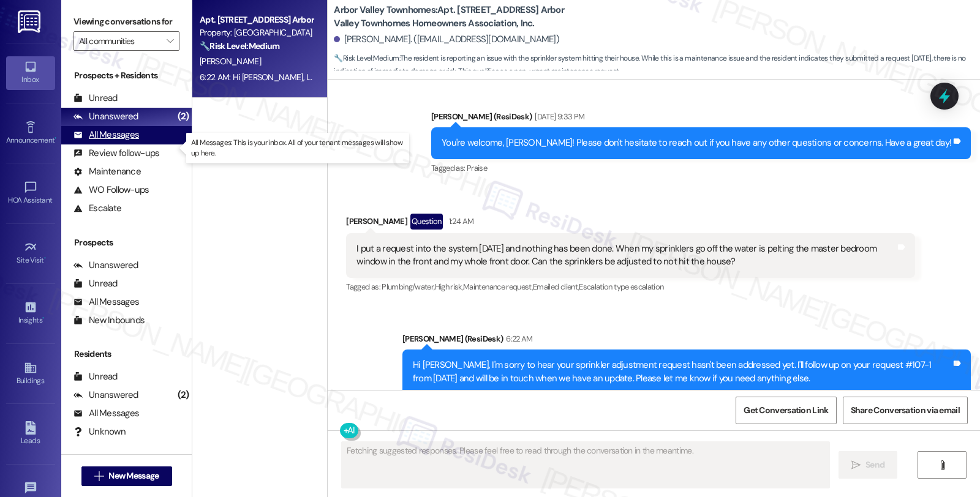 The height and width of the screenshot is (497, 980). What do you see at coordinates (30, 73) in the screenshot?
I see `a: Inbox` at bounding box center [30, 73].